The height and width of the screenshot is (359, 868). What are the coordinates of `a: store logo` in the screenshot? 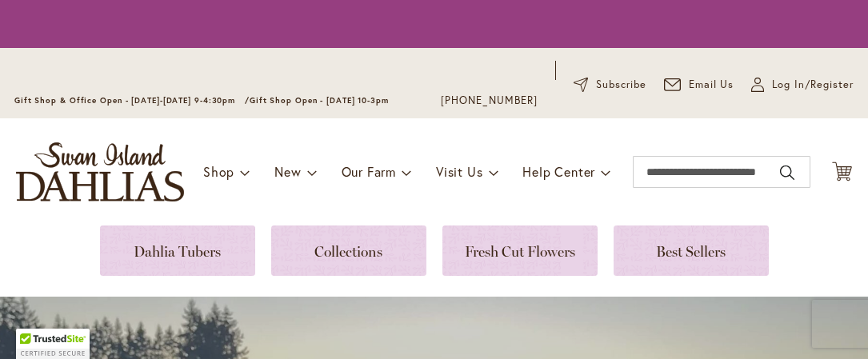 It's located at (100, 172).